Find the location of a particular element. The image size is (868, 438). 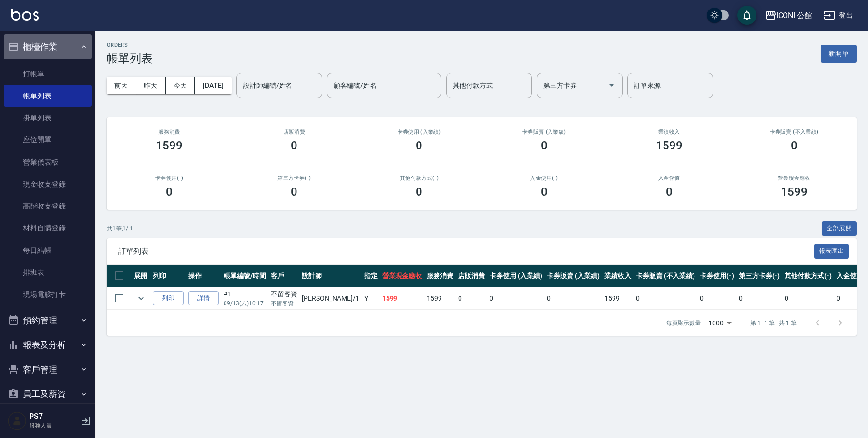

button: 客戶管理 is located at coordinates (48, 370).